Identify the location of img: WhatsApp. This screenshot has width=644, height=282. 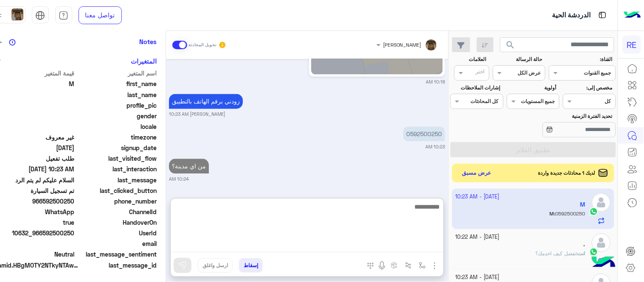
(594, 252).